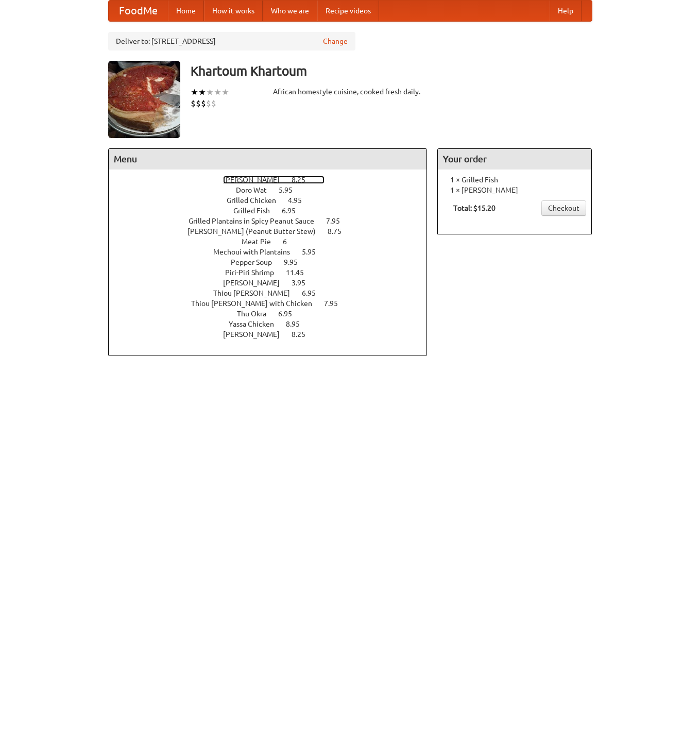 The image size is (700, 729). I want to click on span: Meat Pie, so click(261, 242).